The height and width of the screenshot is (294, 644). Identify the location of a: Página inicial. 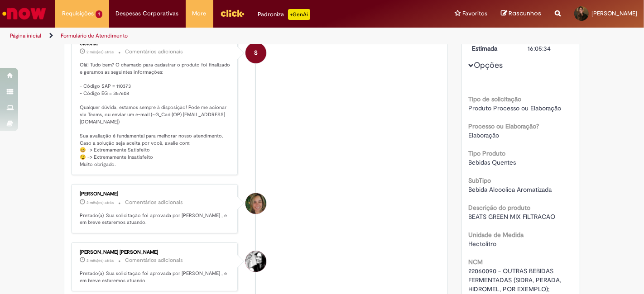
(25, 36).